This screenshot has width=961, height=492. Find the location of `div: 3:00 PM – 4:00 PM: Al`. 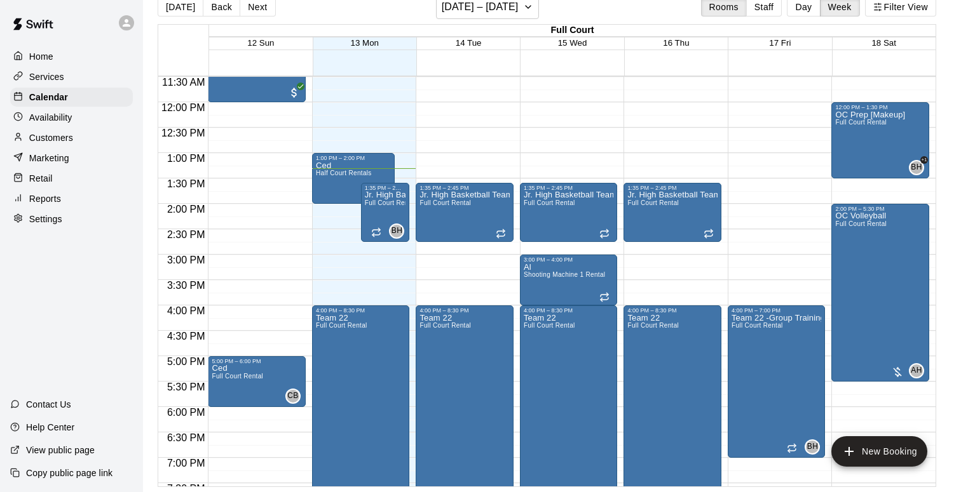

div: 3:00 PM – 4:00 PM: Al is located at coordinates (569, 280).